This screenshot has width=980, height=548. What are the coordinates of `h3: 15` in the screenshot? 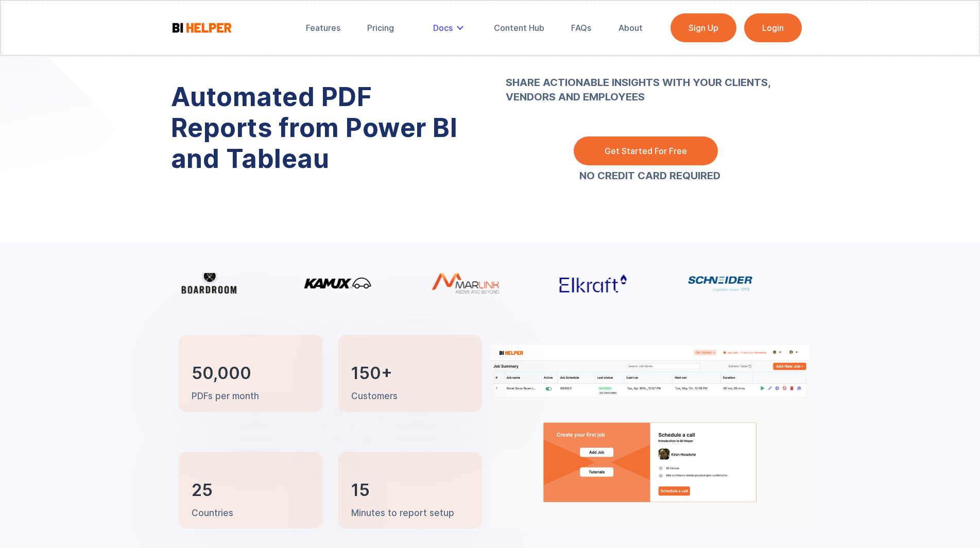 It's located at (361, 491).